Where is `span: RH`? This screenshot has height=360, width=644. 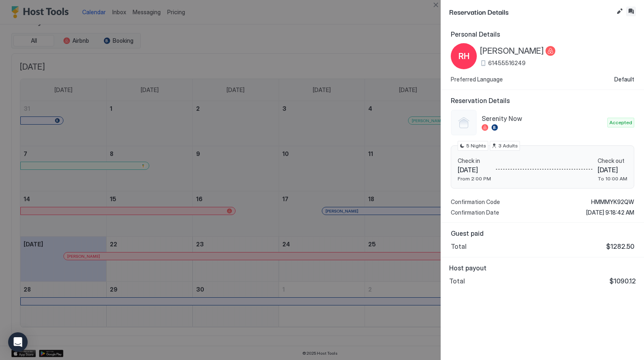 span: RH is located at coordinates (464, 56).